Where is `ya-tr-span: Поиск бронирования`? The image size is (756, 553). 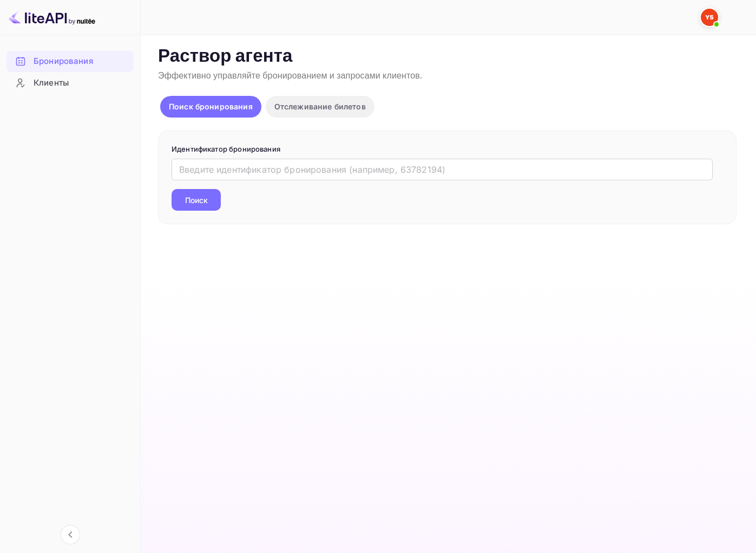
ya-tr-span: Поиск бронирования is located at coordinates (211, 106).